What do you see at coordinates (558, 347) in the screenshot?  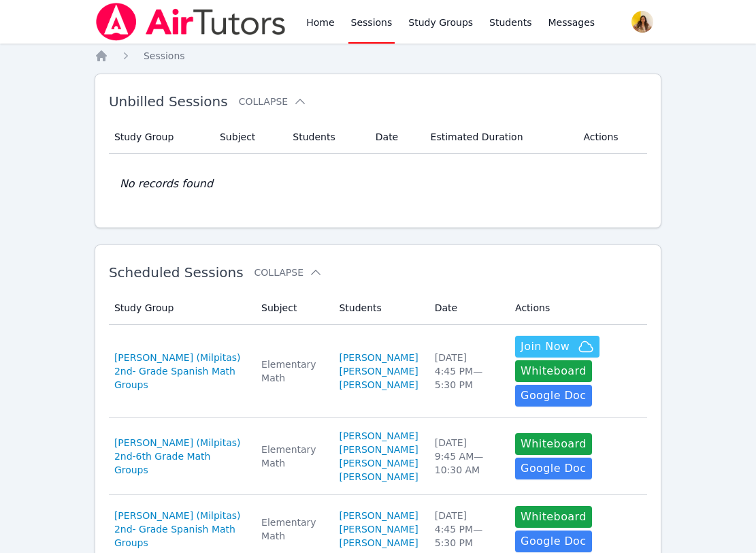 I see `button: Join Now` at bounding box center [558, 347].